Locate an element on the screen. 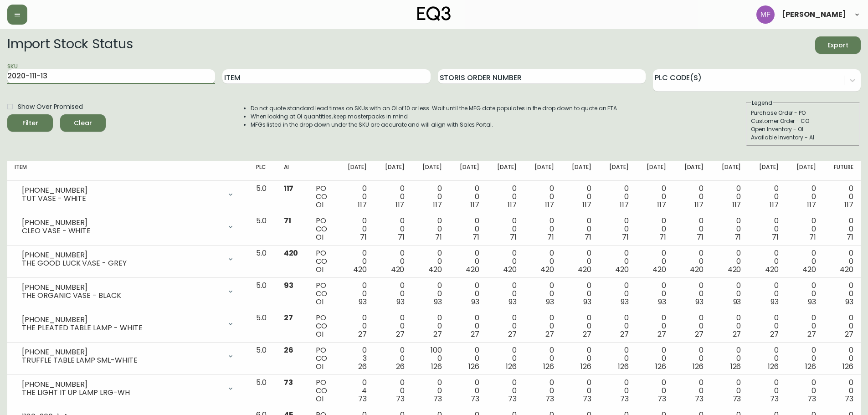 This screenshot has width=868, height=415. span: 26 is located at coordinates (363, 366).